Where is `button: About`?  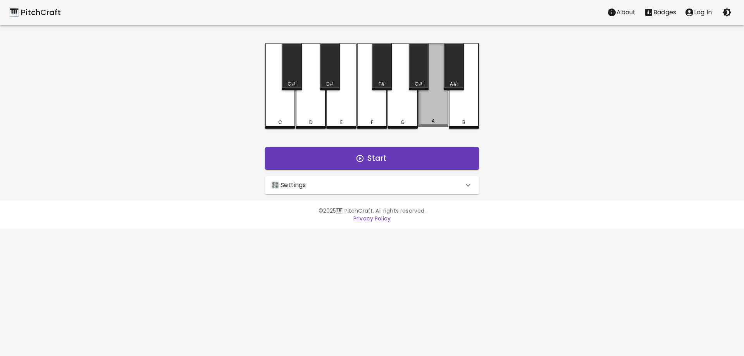 button: About is located at coordinates (621, 12).